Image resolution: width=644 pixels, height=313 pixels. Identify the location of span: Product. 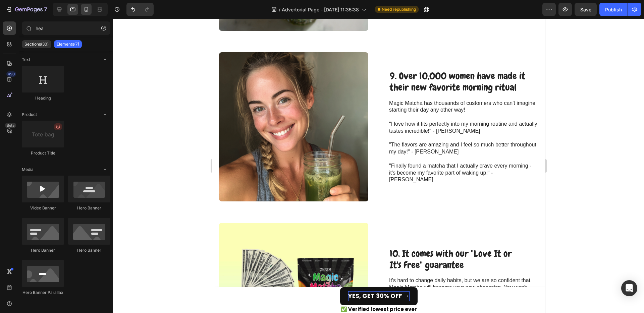
(29, 115).